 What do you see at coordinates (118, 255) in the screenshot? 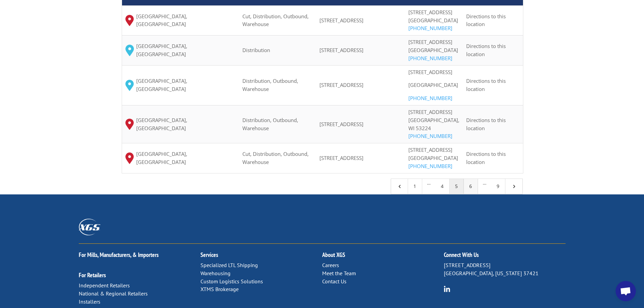
I see `a: For Mills, Manufacturers, & Importers` at bounding box center [118, 255].